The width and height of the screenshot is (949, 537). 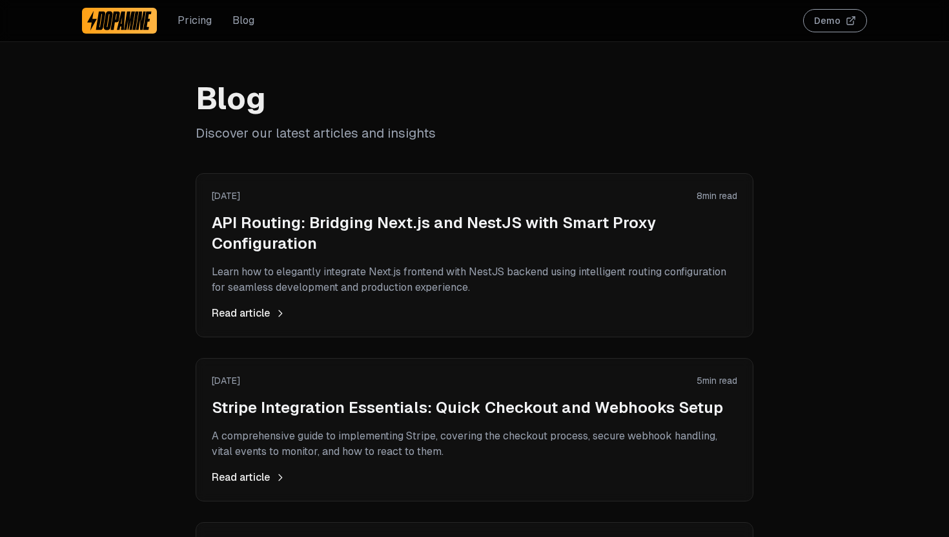 I want to click on a: Dopamine, so click(x=119, y=21).